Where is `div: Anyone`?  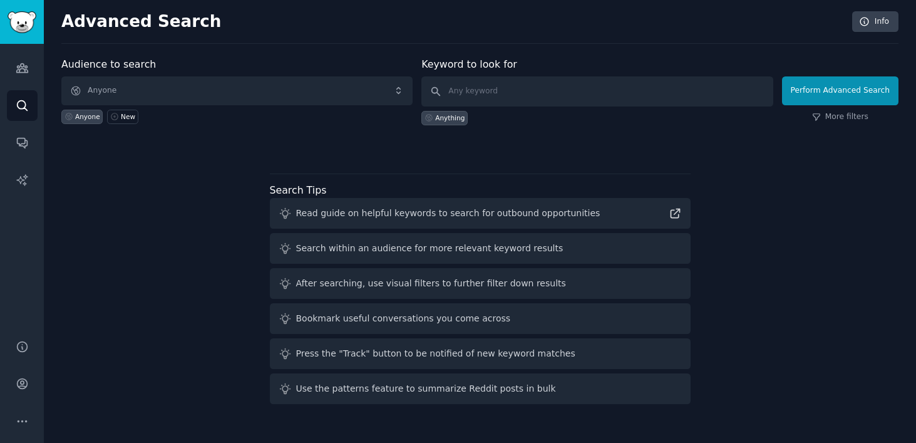 div: Anyone is located at coordinates (88, 117).